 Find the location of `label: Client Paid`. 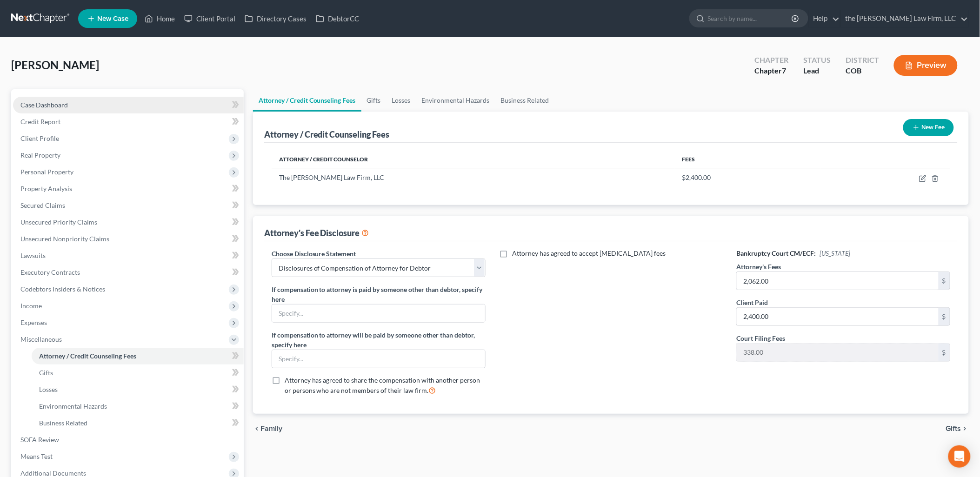

label: Client Paid is located at coordinates (752, 302).